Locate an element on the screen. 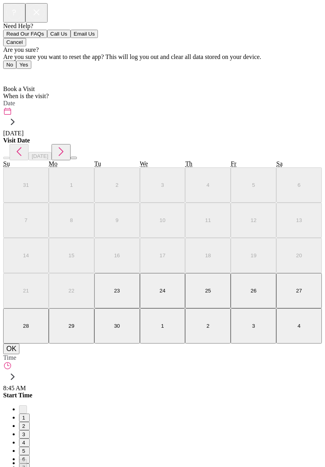 This screenshot has height=467, width=325. button: September 28, 2025 is located at coordinates (26, 326).